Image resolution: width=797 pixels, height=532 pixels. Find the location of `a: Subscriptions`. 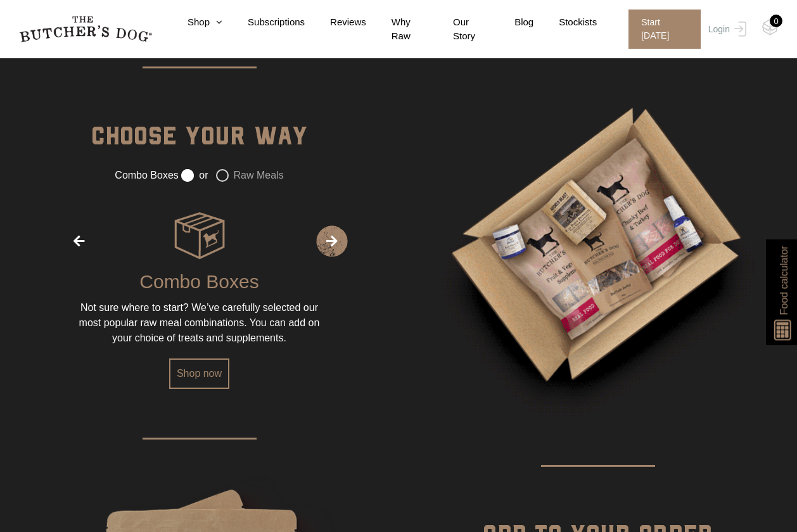

a: Subscriptions is located at coordinates (263, 22).